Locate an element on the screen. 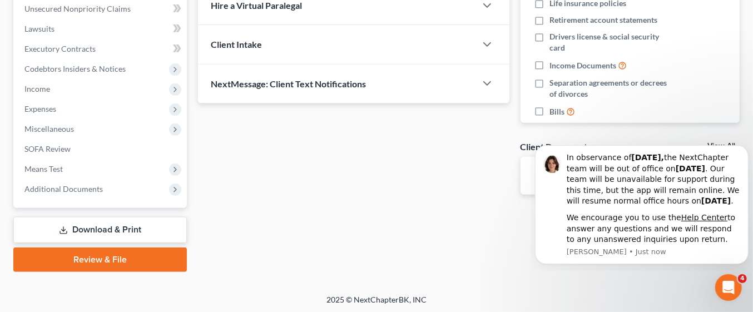  span: Client Intake is located at coordinates (237, 44).